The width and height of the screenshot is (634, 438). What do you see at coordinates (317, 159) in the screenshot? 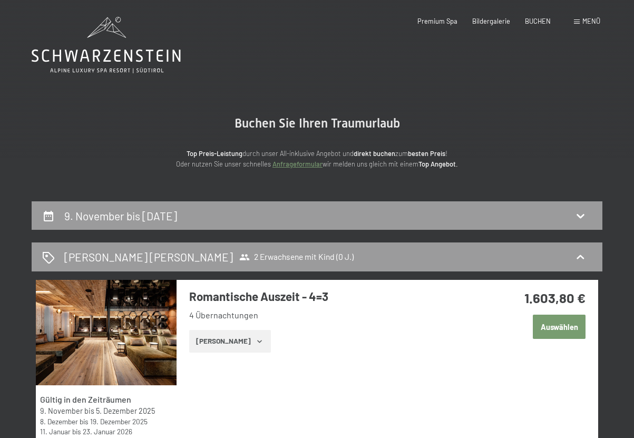
I see `p: durch unser All-inklusive Angebot und zum ! Oder nutzen Sie unser schnelles wir melden uns gleich...` at bounding box center [317, 159].